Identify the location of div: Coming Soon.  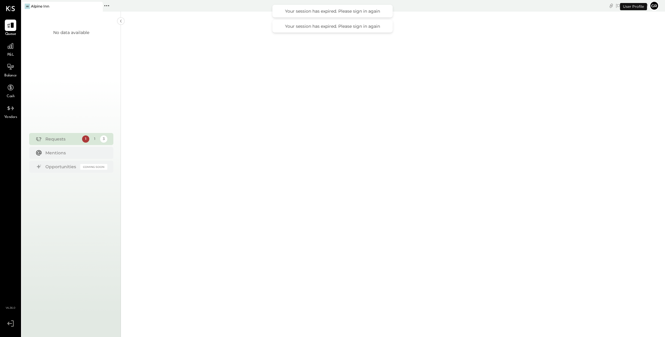
(94, 167).